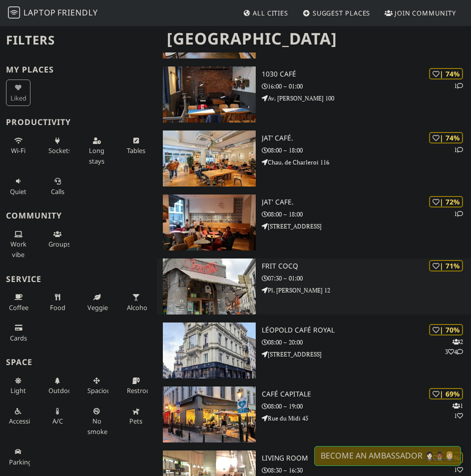 The height and width of the screenshot is (476, 471). Describe the element at coordinates (446, 137) in the screenshot. I see `div: | 74%` at that location.